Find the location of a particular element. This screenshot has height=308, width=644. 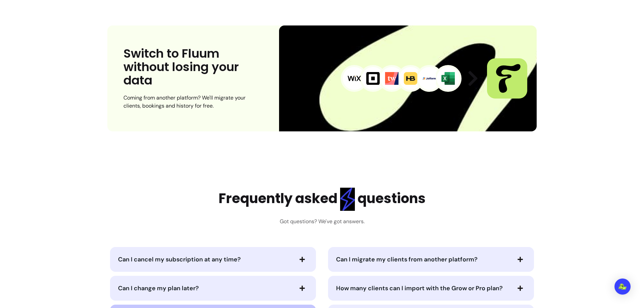

button: Can I cancel my subscription at any time? is located at coordinates (213, 259).